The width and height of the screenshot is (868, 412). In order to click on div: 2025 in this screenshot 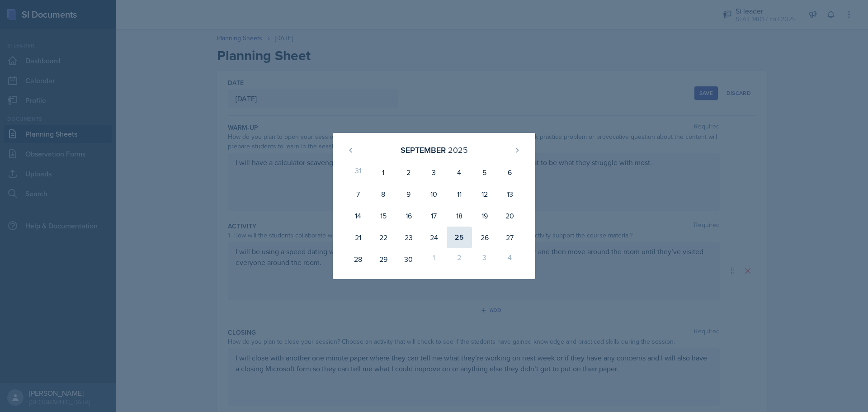, I will do `click(458, 149)`.